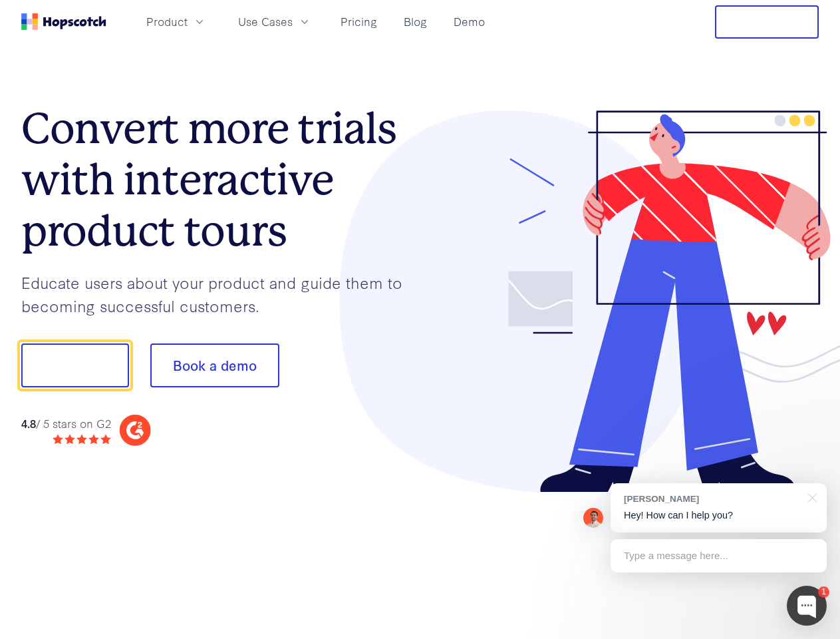 This screenshot has width=840, height=639. What do you see at coordinates (215, 365) in the screenshot?
I see `a: Book a demo` at bounding box center [215, 365].